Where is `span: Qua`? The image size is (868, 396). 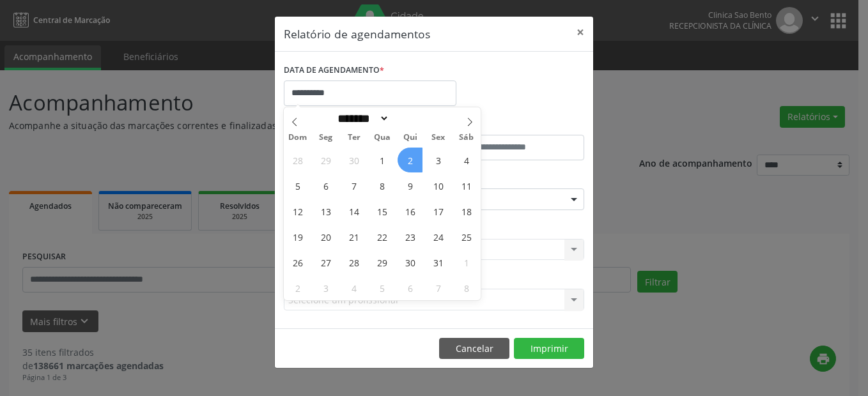
span: Qua is located at coordinates (383, 137).